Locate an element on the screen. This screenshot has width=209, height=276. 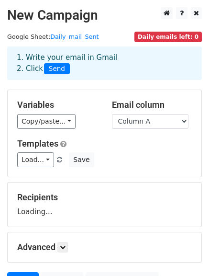
h2: New Campaign is located at coordinates (104, 15).